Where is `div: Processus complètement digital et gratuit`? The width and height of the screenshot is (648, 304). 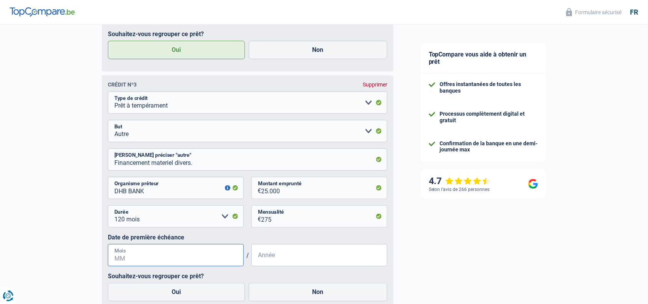 div: Processus complètement digital et gratuit is located at coordinates (489, 117).